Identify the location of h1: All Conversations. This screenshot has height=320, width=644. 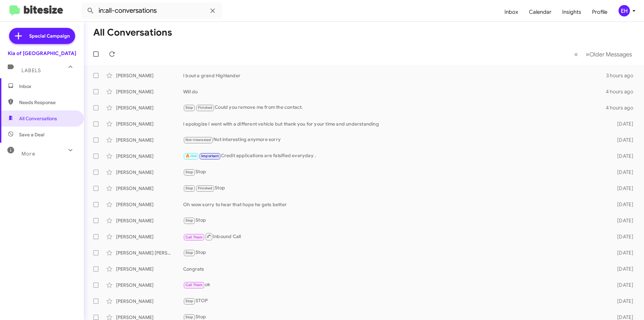
(132, 32).